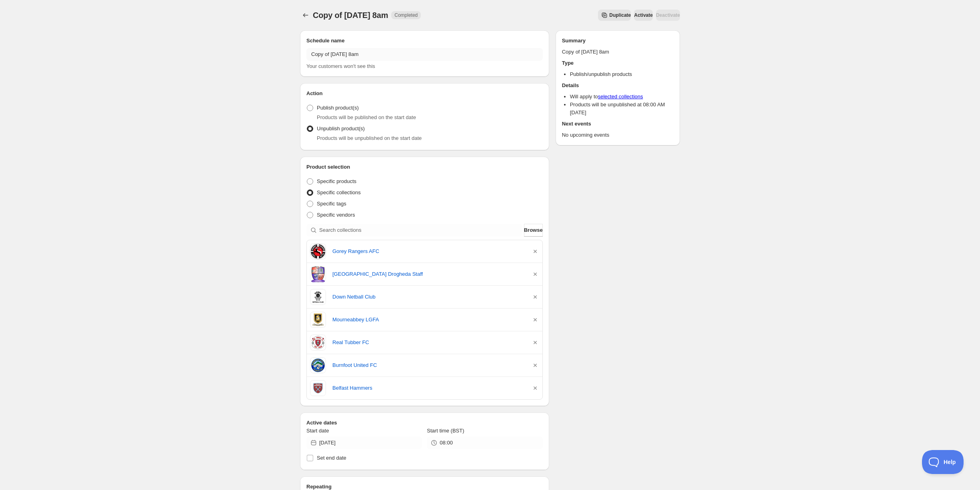 This screenshot has width=980, height=490. What do you see at coordinates (425, 167) in the screenshot?
I see `h2: Product selection` at bounding box center [425, 167].